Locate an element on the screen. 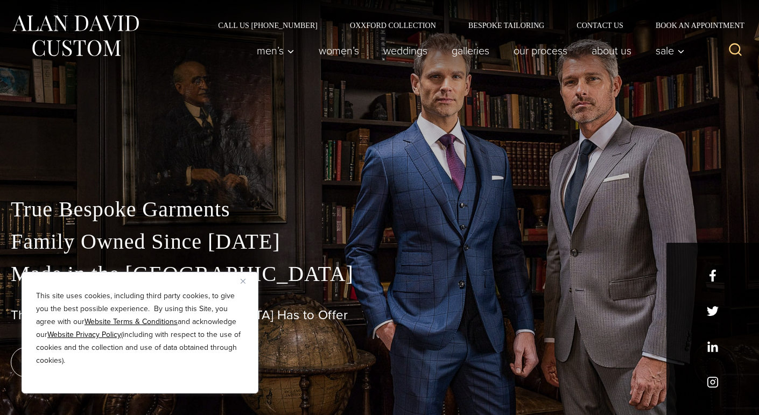  u: Website Privacy Policy is located at coordinates (84, 334).